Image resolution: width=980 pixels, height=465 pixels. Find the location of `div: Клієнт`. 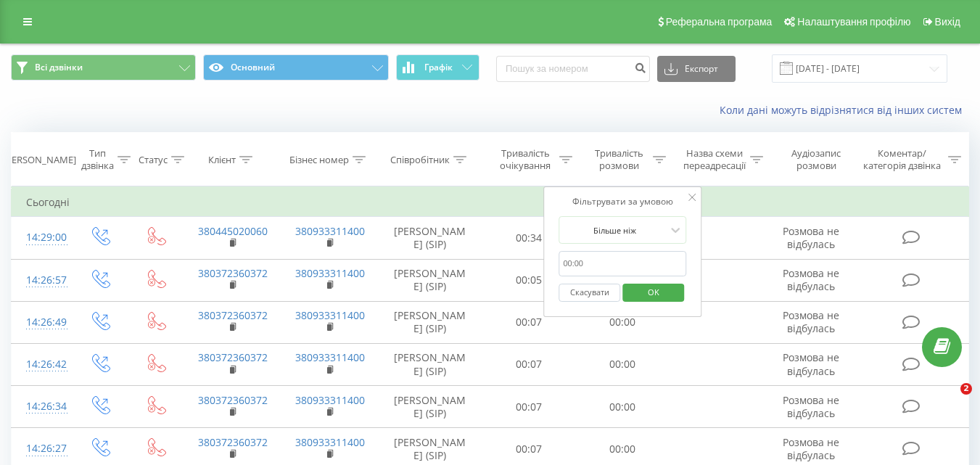

div: Клієнт is located at coordinates (222, 160).